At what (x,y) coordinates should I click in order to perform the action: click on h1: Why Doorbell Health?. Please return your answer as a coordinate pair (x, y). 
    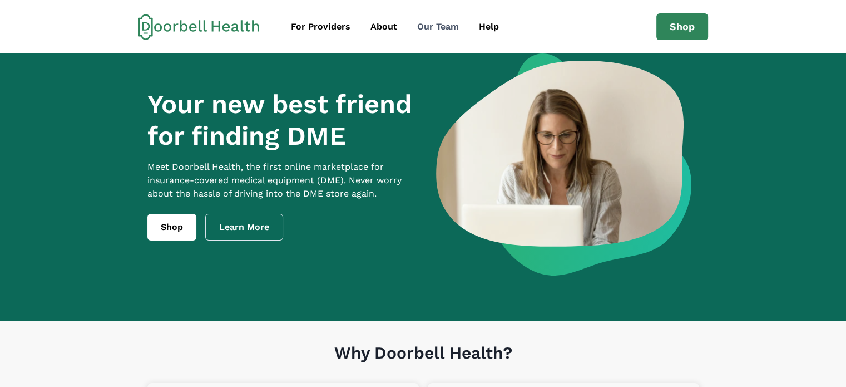
    Looking at the image, I should click on (423, 363).